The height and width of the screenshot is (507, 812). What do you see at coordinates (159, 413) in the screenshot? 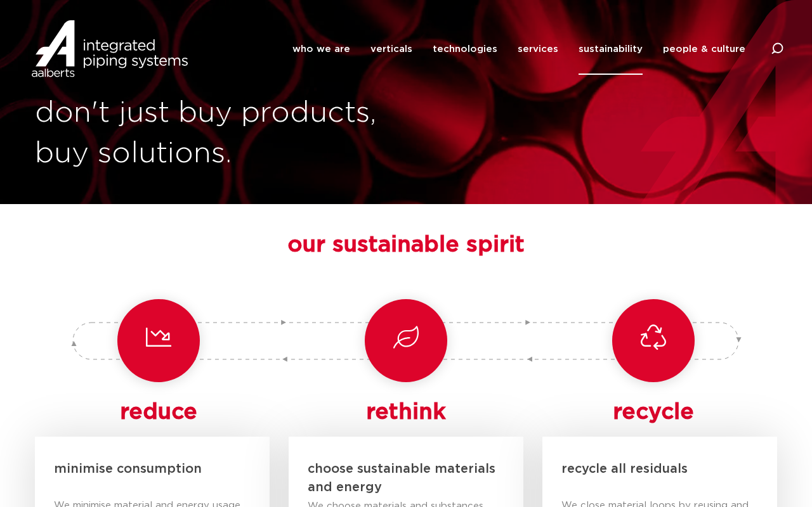
I see `h4: reduce` at bounding box center [159, 413].